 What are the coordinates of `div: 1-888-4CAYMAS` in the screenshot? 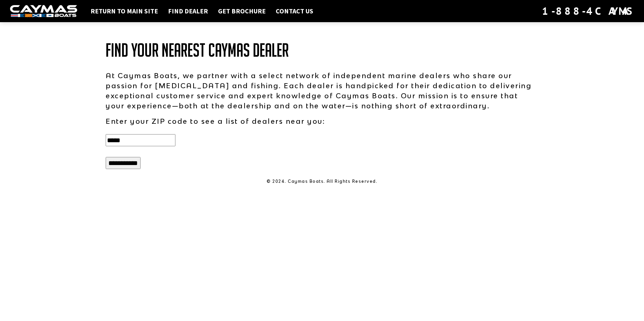 It's located at (588, 11).